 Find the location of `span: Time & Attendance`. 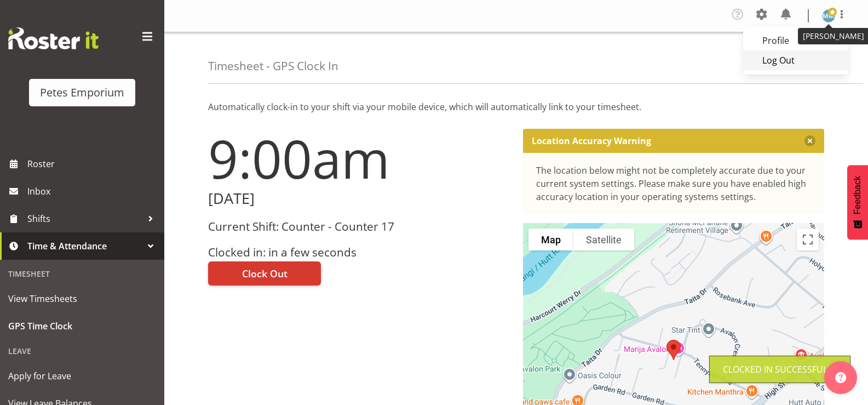

span: Time & Attendance is located at coordinates (85, 246).